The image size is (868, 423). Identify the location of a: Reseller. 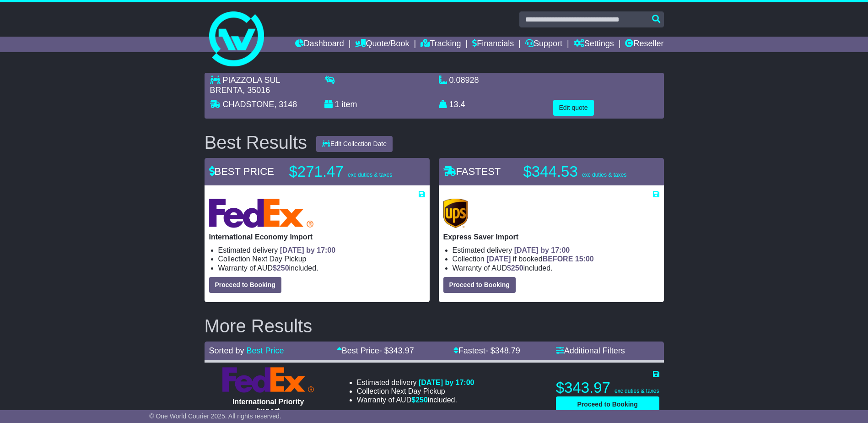
(644, 45).